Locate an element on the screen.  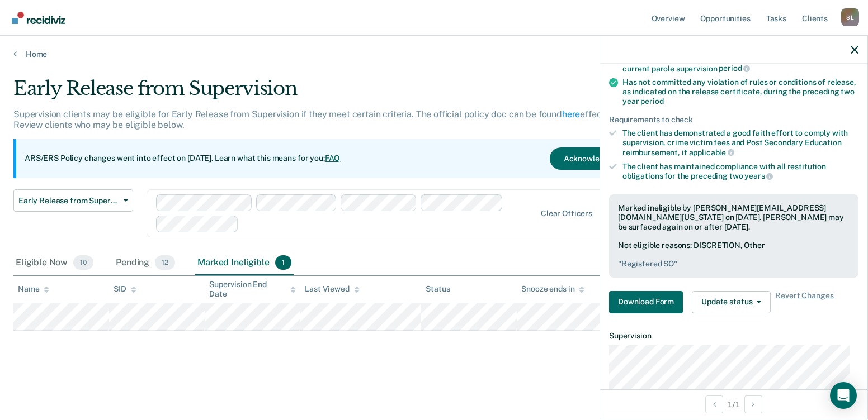
div: Has had no warrant issued during the previous two years of the current parole supervision is located at coordinates (741, 64).